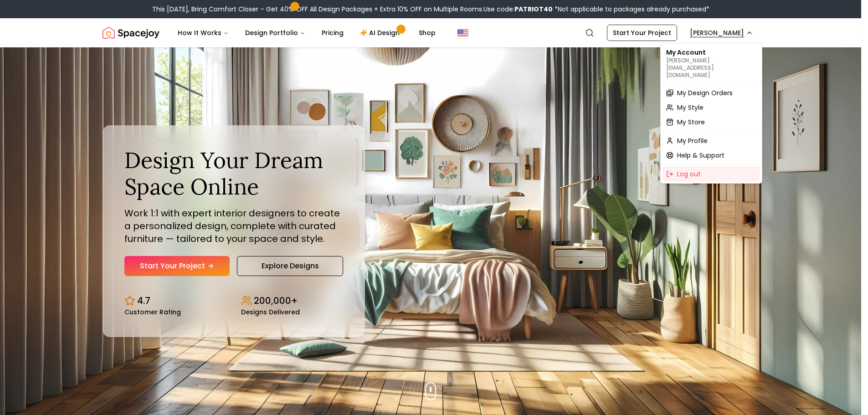  What do you see at coordinates (705, 93) in the screenshot?
I see `span: My Design Orders` at bounding box center [705, 93].